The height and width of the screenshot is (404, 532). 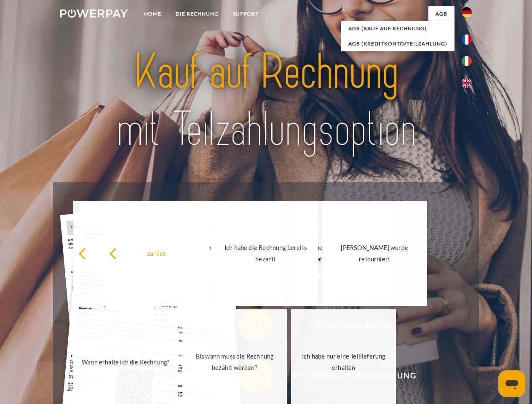 What do you see at coordinates (266, 254) in the screenshot?
I see `div: Ich habe die Rechnung bereits bezahlt` at bounding box center [266, 254].